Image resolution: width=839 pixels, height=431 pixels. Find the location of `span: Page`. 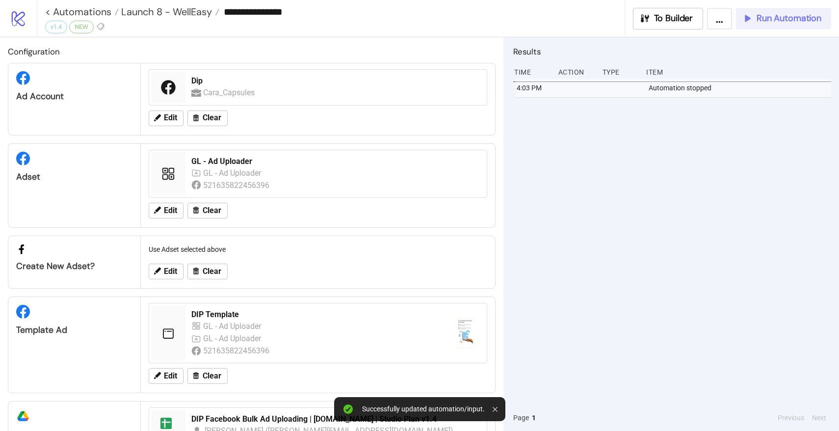

span: Page is located at coordinates (521, 417).